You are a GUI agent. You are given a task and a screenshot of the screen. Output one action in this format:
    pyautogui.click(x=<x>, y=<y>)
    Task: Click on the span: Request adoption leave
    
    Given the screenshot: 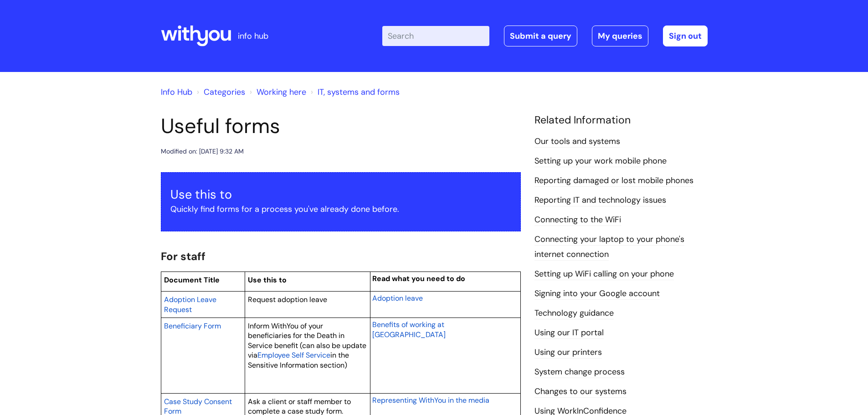 What is the action you would take?
    pyautogui.click(x=287, y=300)
    